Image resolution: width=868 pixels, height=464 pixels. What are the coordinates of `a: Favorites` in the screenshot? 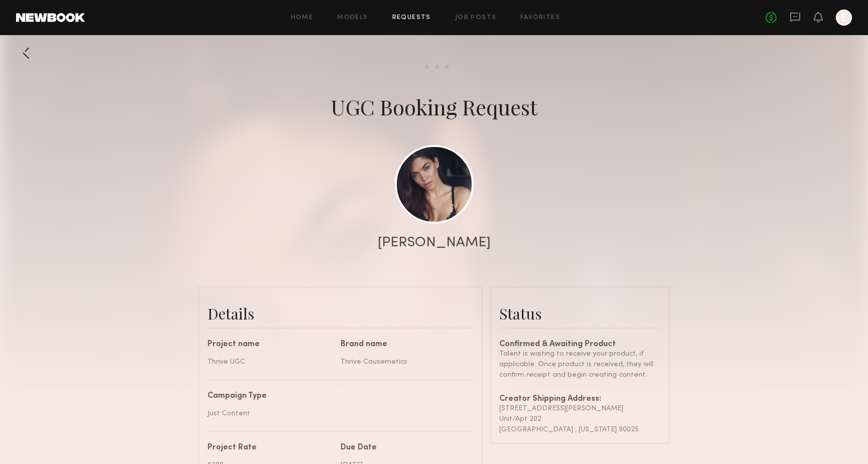 It's located at (540, 17).